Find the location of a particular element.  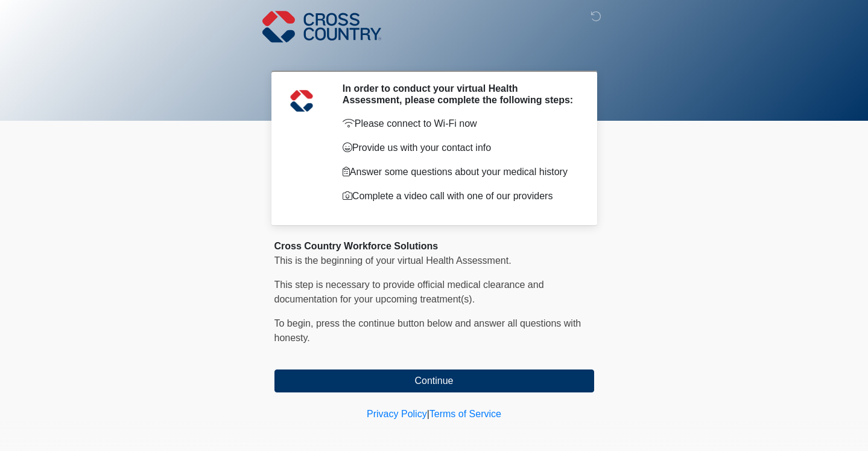

p: Answer some questions about your medical history is located at coordinates (459, 172).